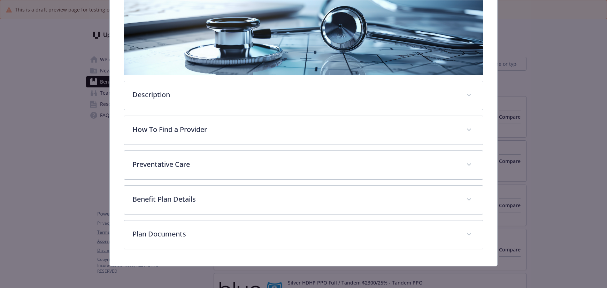 This screenshot has width=607, height=288. Describe the element at coordinates (304, 130) in the screenshot. I see `div: How To Find a Provider` at that location.